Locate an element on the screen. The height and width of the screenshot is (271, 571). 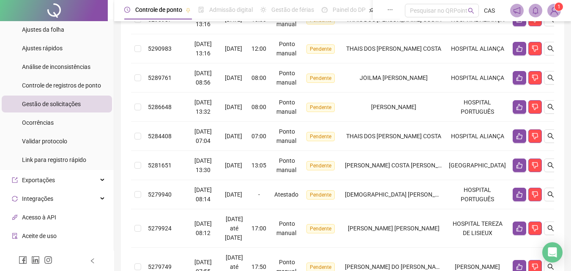
td: HOSPITAL TEREZA DE LISIEUX is located at coordinates (477, 228).